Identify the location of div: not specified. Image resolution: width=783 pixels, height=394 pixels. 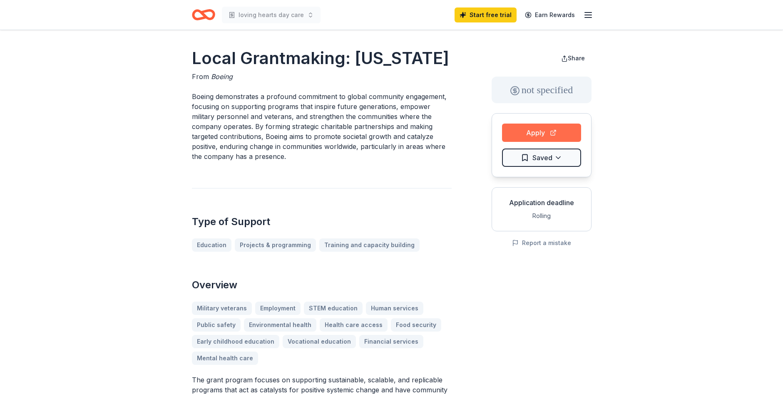
(541, 90).